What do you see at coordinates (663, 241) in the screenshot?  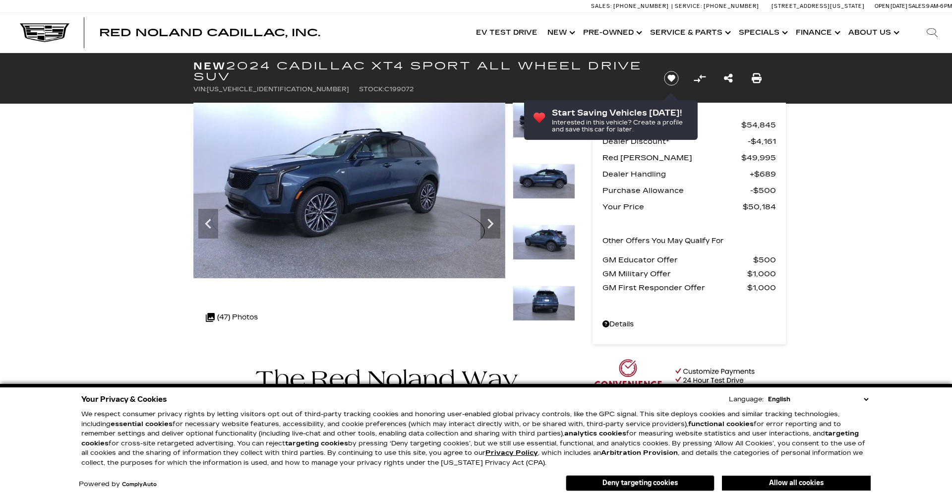 I see `p: Other Offers You May Qualify For` at bounding box center [663, 241].